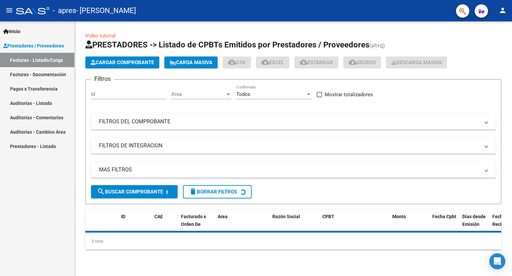 The image size is (512, 276). I want to click on button: Estandar, so click(317, 62).